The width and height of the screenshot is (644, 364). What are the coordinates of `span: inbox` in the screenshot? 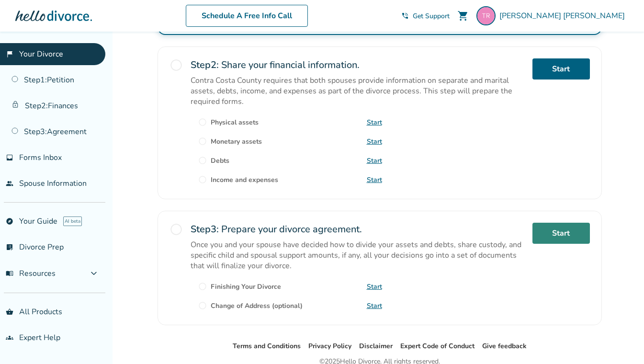 It's located at (9, 158).